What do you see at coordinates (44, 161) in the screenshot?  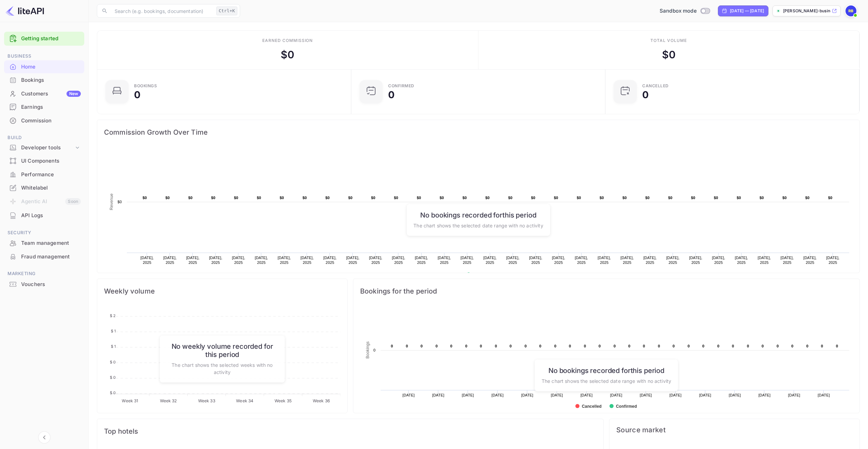 I see `a: UI Components` at bounding box center [44, 161].